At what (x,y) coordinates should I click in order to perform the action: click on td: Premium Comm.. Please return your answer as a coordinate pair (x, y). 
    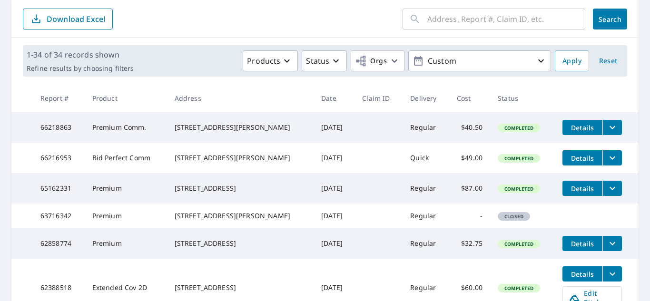
    Looking at the image, I should click on (126, 128).